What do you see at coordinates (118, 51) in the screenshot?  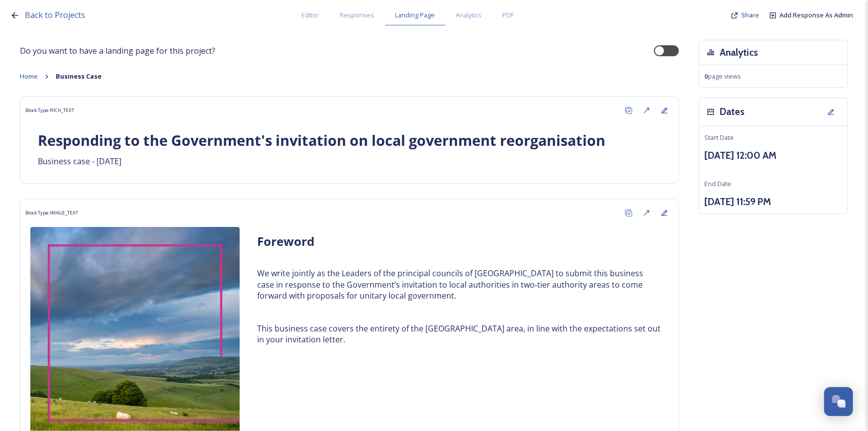 I see `span: Do you want to have a landing page for this project?` at bounding box center [118, 51].